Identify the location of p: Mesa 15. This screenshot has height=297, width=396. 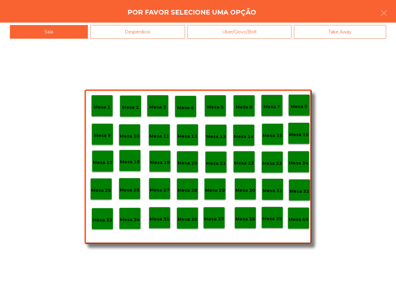
(272, 135).